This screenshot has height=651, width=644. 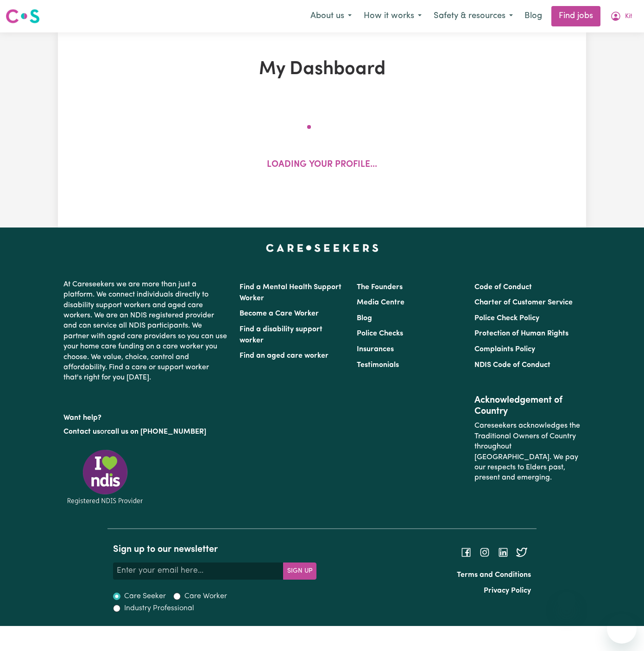 I want to click on a: Find a disability support worker, so click(x=281, y=335).